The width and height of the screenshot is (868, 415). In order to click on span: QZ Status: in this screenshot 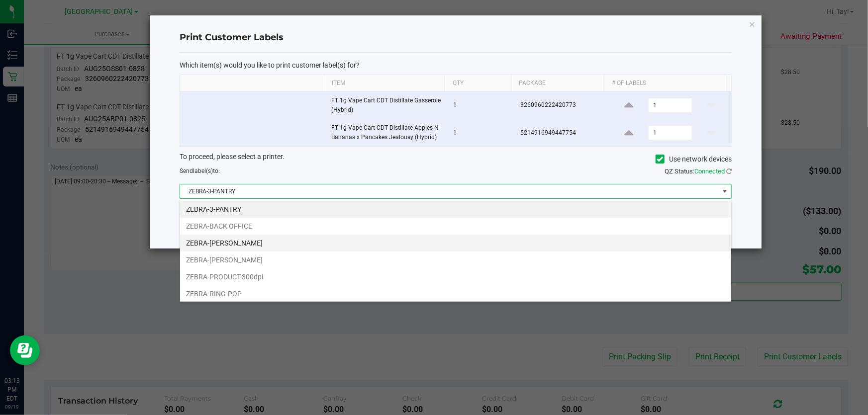, I will do `click(698, 171)`.